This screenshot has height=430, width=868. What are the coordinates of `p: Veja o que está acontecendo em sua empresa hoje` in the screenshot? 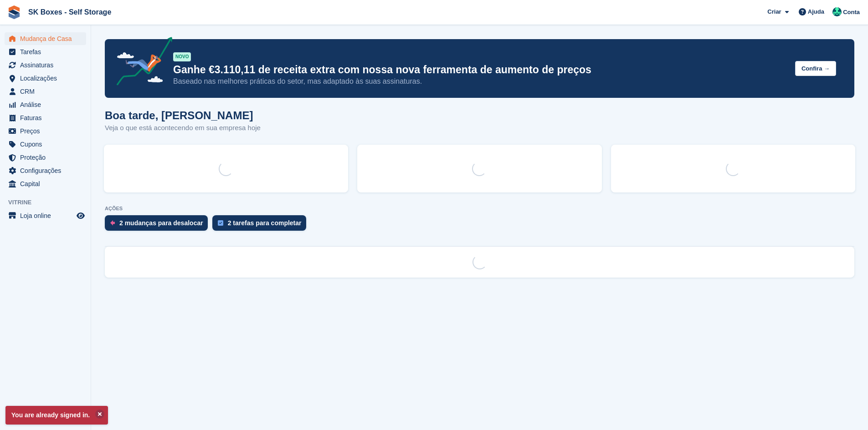 It's located at (183, 128).